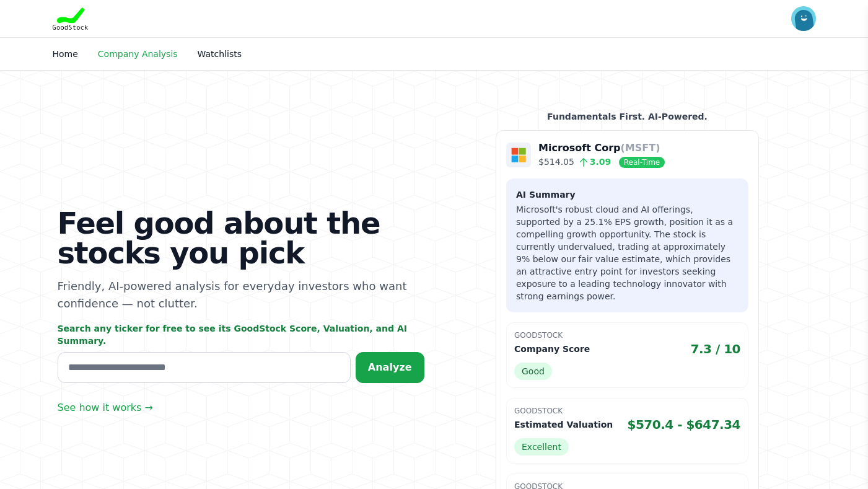 This screenshot has width=868, height=489. I want to click on span: 7.3 / 10, so click(716, 349).